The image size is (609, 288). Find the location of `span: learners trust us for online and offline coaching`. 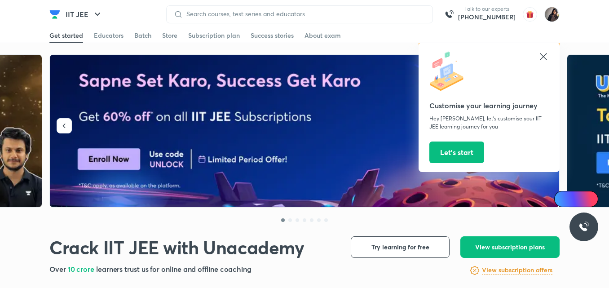

span: learners trust us for online and offline coaching is located at coordinates (174, 269).